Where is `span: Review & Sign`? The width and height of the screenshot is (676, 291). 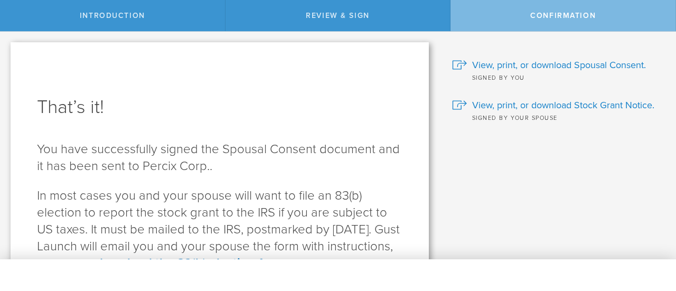
span: Review & Sign is located at coordinates (337, 15).